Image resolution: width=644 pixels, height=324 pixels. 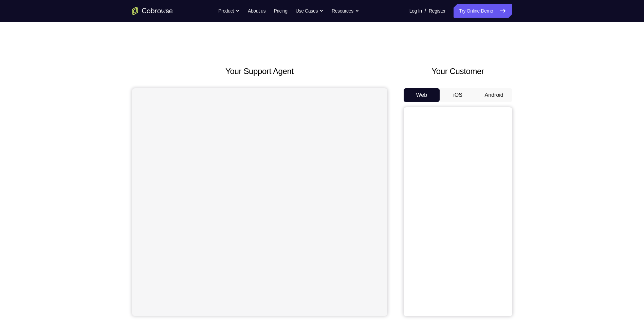 What do you see at coordinates (494, 95) in the screenshot?
I see `button: Android` at bounding box center [494, 95].